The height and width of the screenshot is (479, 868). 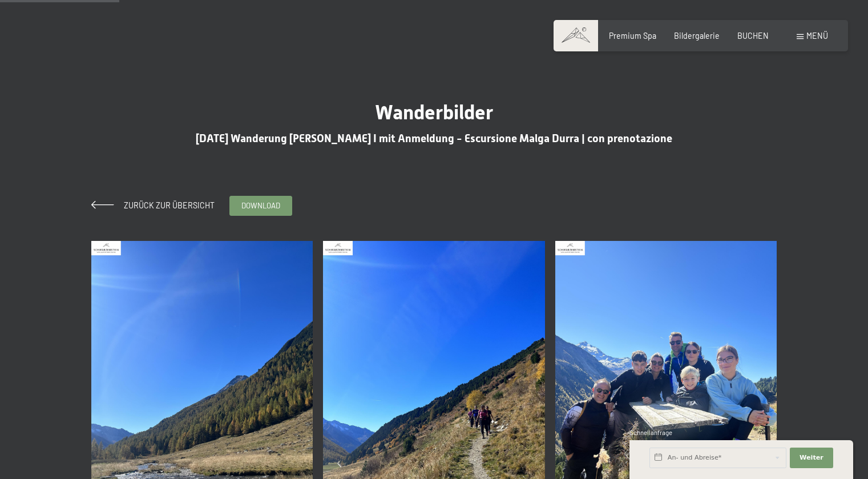 What do you see at coordinates (753, 35) in the screenshot?
I see `a: BUCHEN` at bounding box center [753, 35].